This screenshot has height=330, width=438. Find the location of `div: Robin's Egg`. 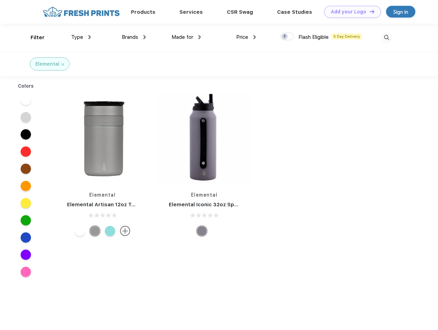

div: Robin's Egg is located at coordinates (110, 231).